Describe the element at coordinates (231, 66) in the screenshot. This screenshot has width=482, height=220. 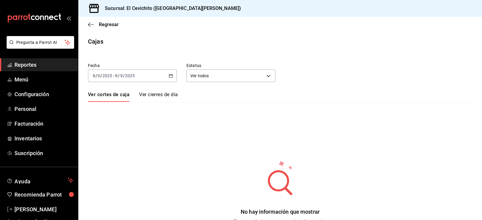
I see `label: Estatus` at that location.